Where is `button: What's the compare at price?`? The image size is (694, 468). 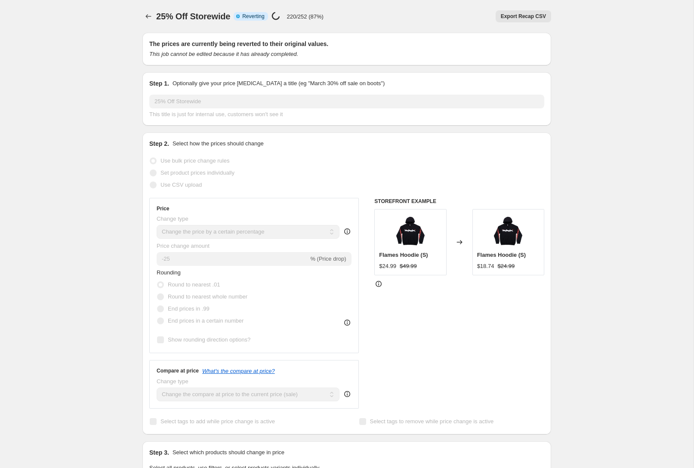
button: What's the compare at price? is located at coordinates (238, 371).